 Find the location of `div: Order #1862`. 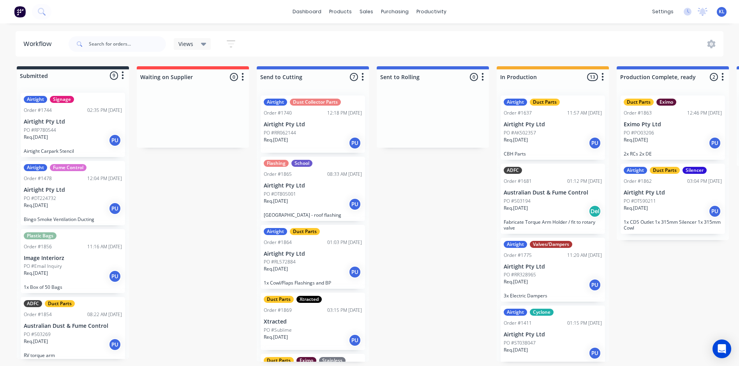

div: Order #1862 is located at coordinates (638, 181).